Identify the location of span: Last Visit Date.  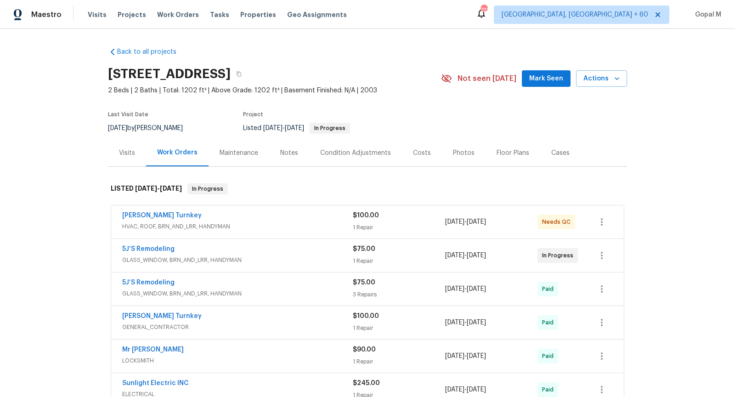
(128, 114).